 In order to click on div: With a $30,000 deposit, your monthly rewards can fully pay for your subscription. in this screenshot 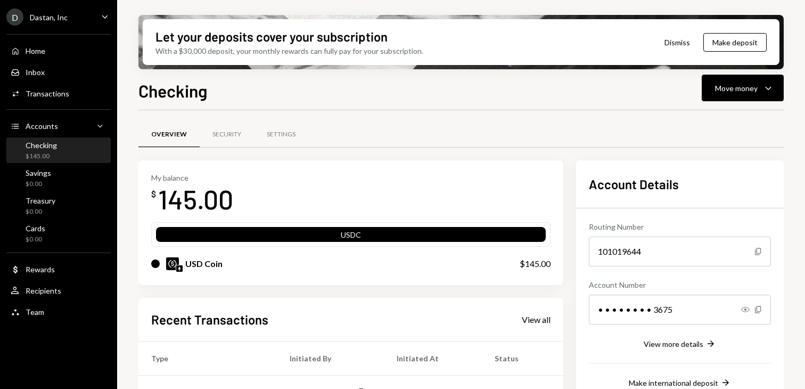, I will do `click(289, 51)`.